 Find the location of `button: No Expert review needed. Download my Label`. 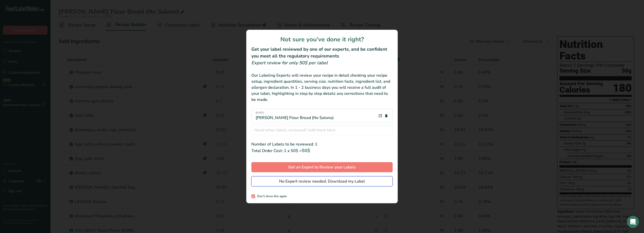

button: No Expert review needed. Download my Label is located at coordinates (322, 181).